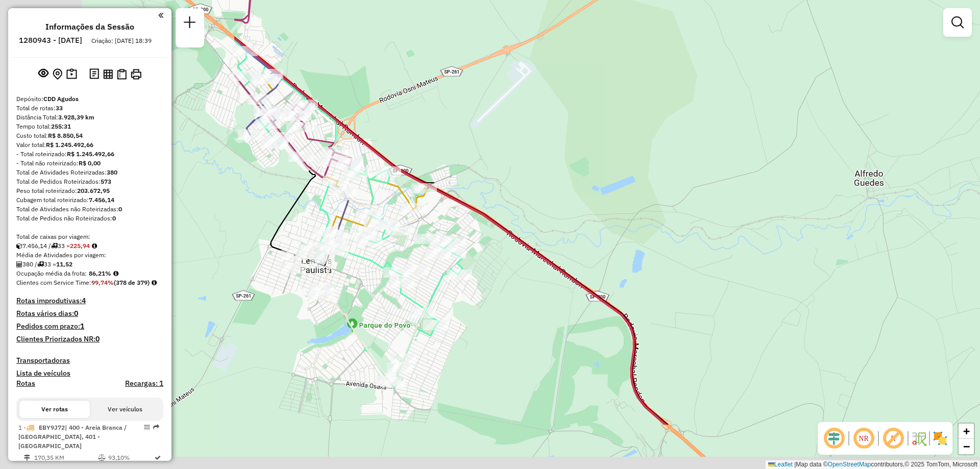 This screenshot has width=980, height=469. What do you see at coordinates (863, 438) in the screenshot?
I see `span: Ocultar NR` at bounding box center [863, 438].